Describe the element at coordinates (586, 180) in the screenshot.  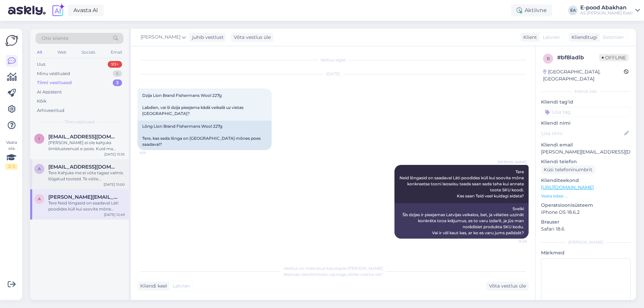
I see `p: Klienditeekond` at that location.